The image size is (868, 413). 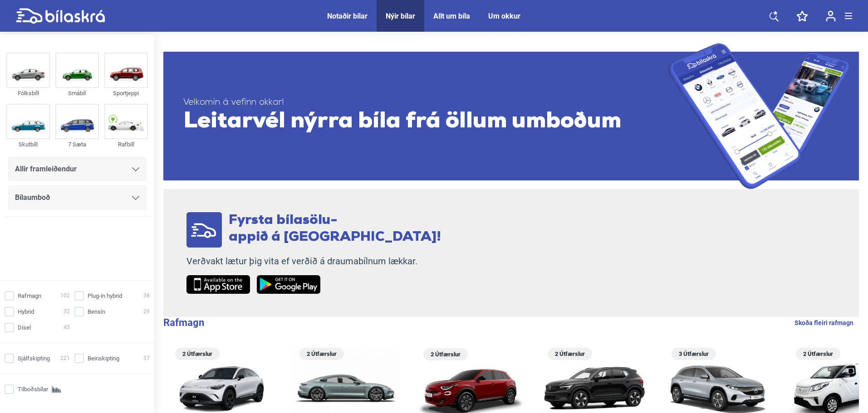 I want to click on a: Notaðir bílar, so click(x=347, y=16).